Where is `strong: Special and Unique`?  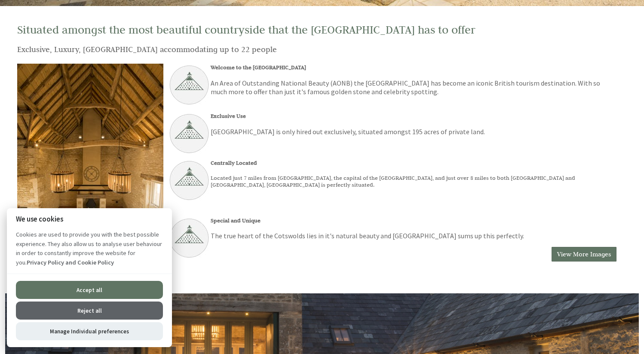 strong: Special and Unique is located at coordinates (236, 220).